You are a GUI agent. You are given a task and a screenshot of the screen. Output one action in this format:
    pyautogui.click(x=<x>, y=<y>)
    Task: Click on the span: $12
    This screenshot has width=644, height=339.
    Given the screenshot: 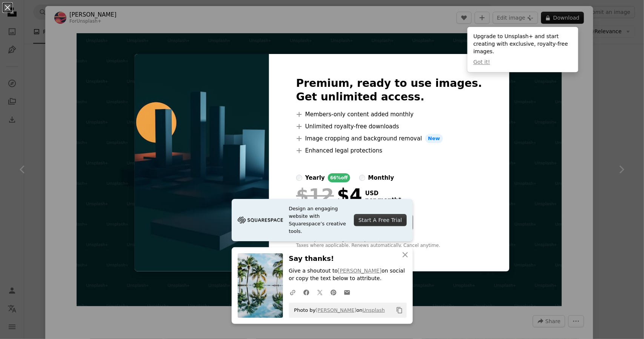 What is the action you would take?
    pyautogui.click(x=315, y=195)
    